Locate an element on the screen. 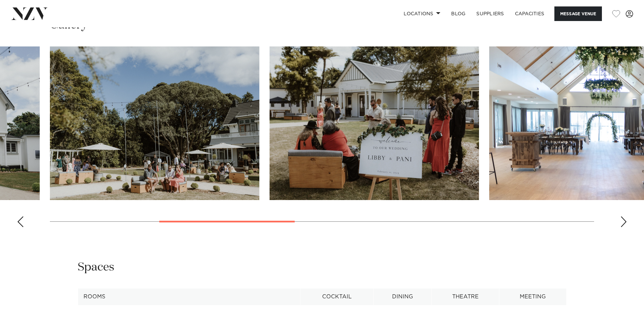 This screenshot has width=644, height=316. th: Cocktail is located at coordinates (337, 297).